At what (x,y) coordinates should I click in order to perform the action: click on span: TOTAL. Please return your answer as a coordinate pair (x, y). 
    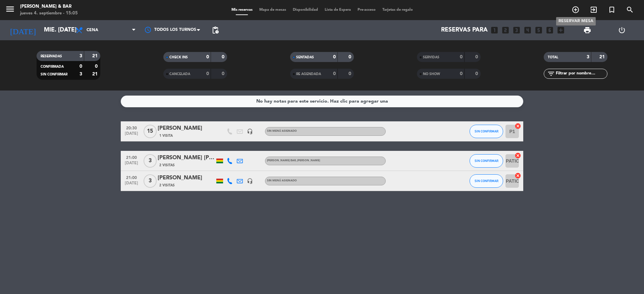
    Looking at the image, I should click on (553, 58).